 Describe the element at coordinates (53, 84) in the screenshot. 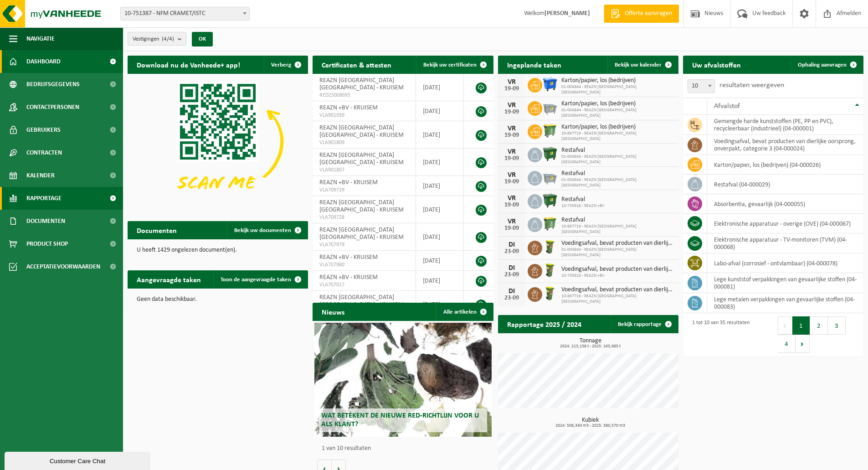

I see `span: Bedrijfsgegevens` at that location.